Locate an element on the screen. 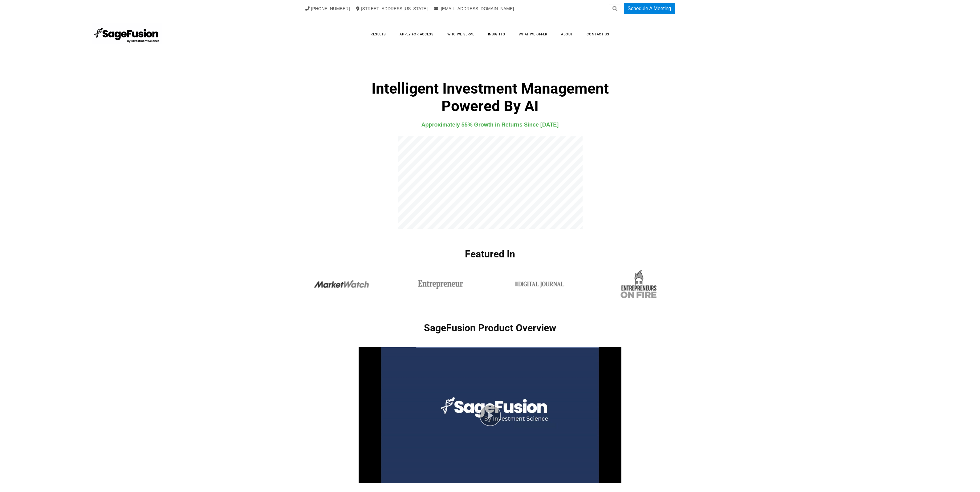 The width and height of the screenshot is (980, 492). a: Who We Serve is located at coordinates (461, 34).